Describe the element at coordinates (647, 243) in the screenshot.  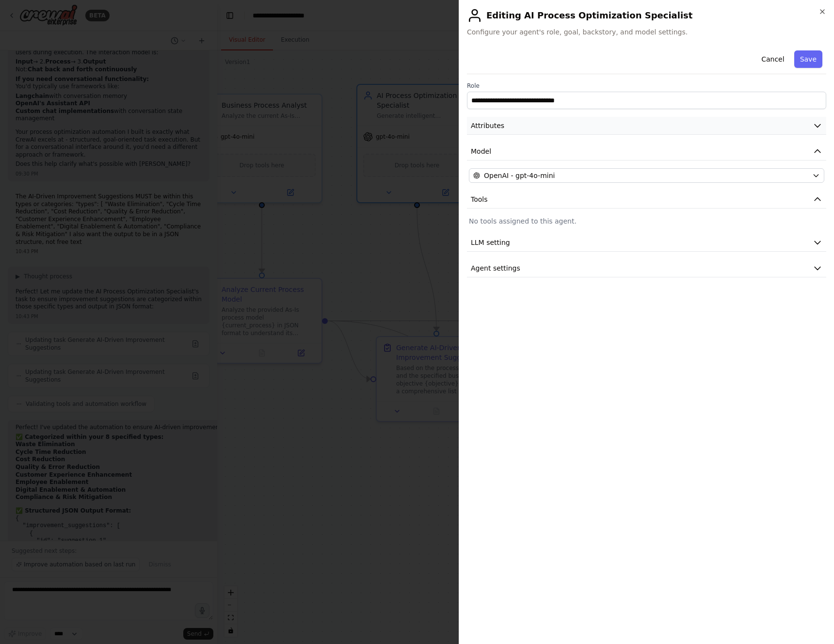
I see `button: LLM setting` at that location.